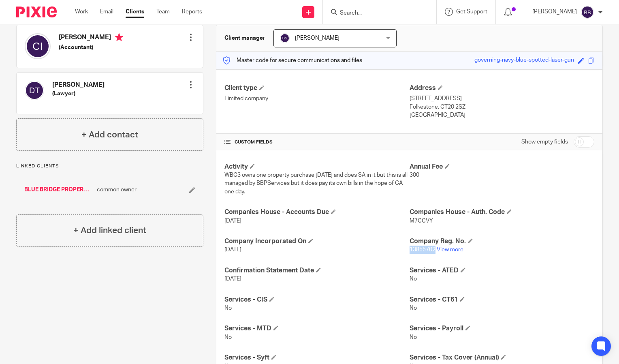 This screenshot has width=619, height=364. I want to click on h4: Companies House - Accounts Due, so click(317, 212).